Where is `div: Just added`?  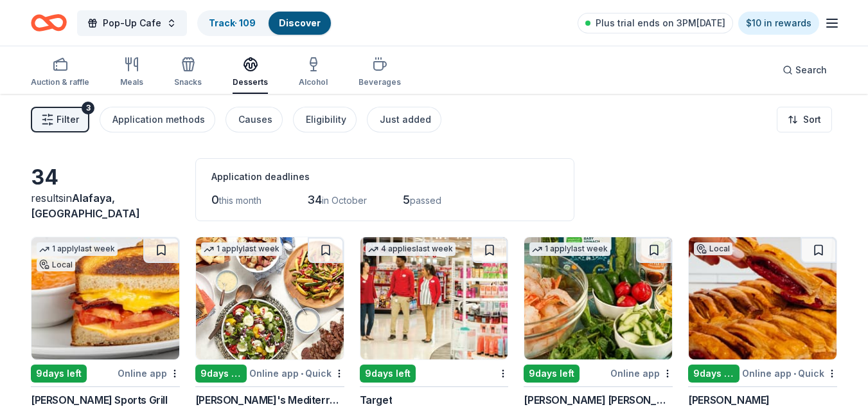
div: Just added is located at coordinates (405, 119).